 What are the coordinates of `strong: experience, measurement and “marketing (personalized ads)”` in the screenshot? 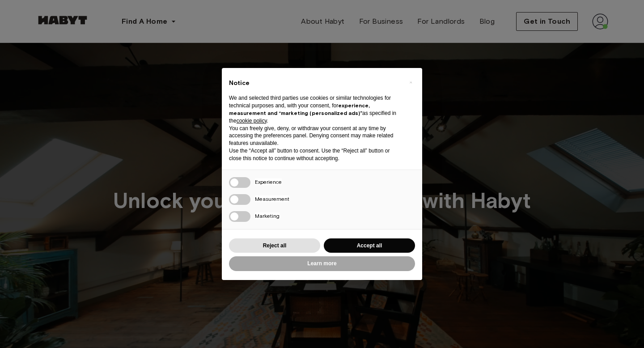 It's located at (299, 109).